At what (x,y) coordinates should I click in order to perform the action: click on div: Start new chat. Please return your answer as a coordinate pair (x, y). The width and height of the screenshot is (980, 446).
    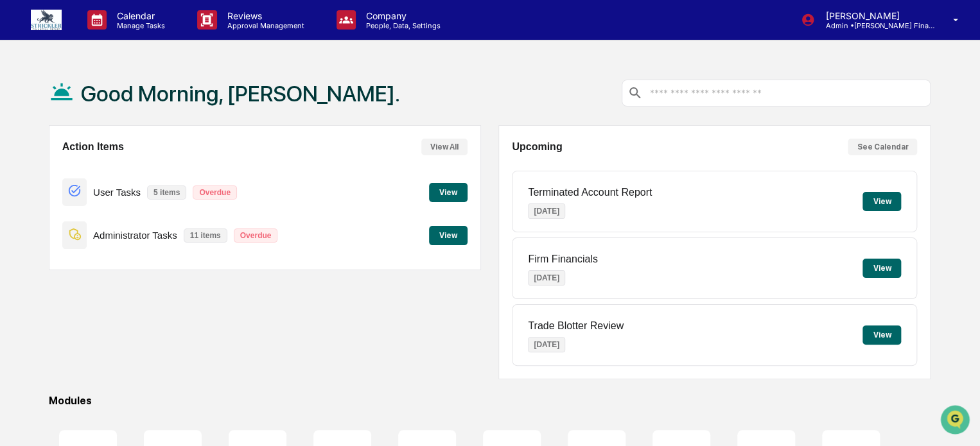
    Looking at the image, I should click on (127, 105).